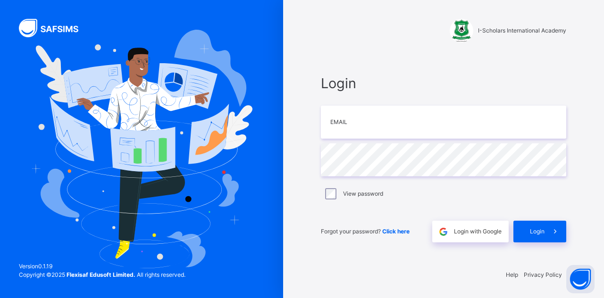 The height and width of the screenshot is (298, 604). Describe the element at coordinates (363, 194) in the screenshot. I see `label: View password` at that location.